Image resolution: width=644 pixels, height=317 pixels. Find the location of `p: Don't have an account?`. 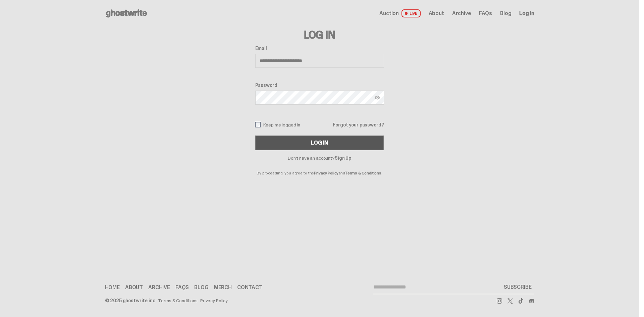

p: Don't have an account? is located at coordinates (320, 158).